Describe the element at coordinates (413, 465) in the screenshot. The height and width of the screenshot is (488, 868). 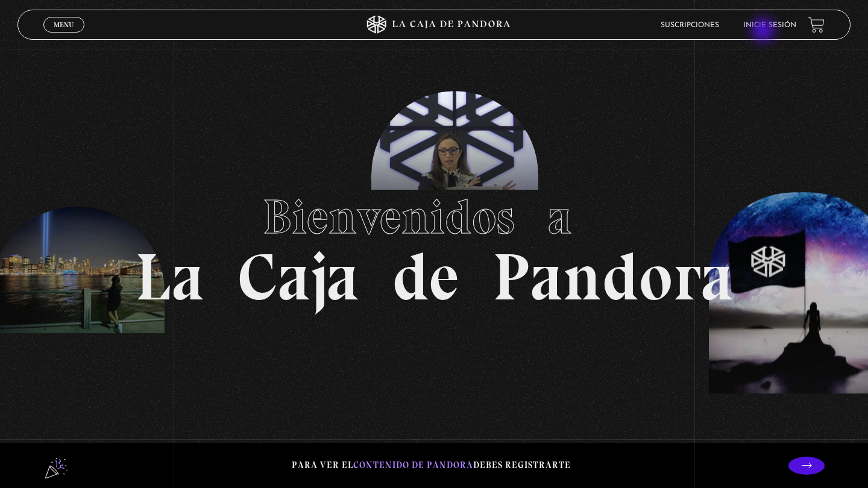
I see `span: contenido de Pandora` at that location.